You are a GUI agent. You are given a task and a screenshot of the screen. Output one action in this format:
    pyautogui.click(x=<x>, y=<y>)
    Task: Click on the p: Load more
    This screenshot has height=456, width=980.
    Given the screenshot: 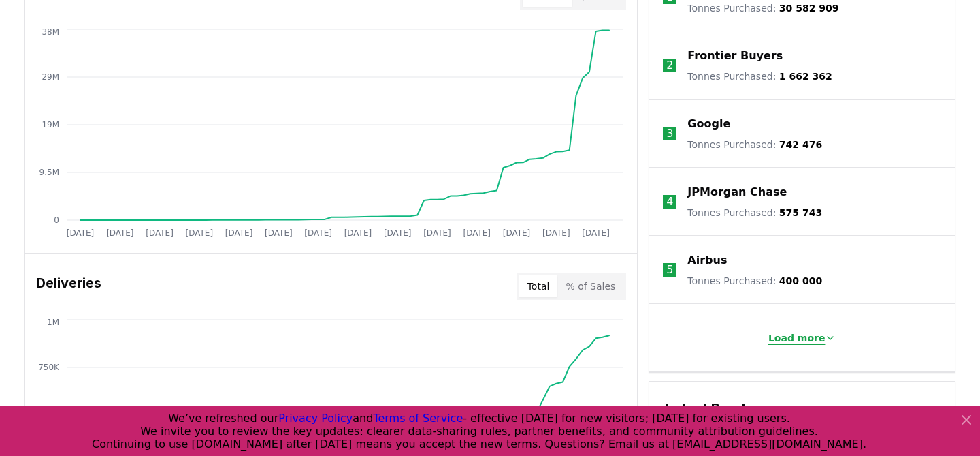 What is the action you would take?
    pyautogui.click(x=797, y=338)
    